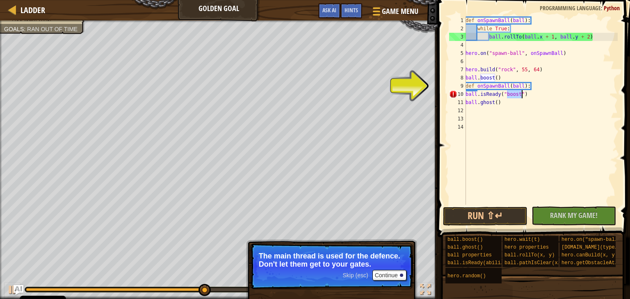 The height and width of the screenshot is (299, 630). I want to click on div: 4, so click(457, 45).